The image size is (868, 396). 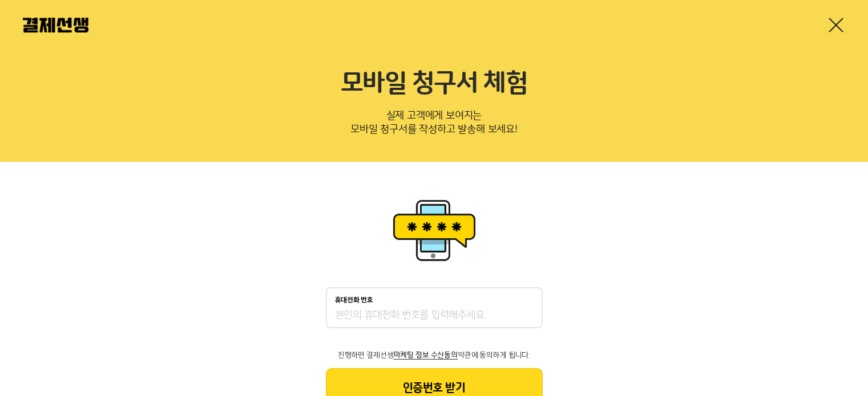 I want to click on img: 결제선생, so click(x=55, y=25).